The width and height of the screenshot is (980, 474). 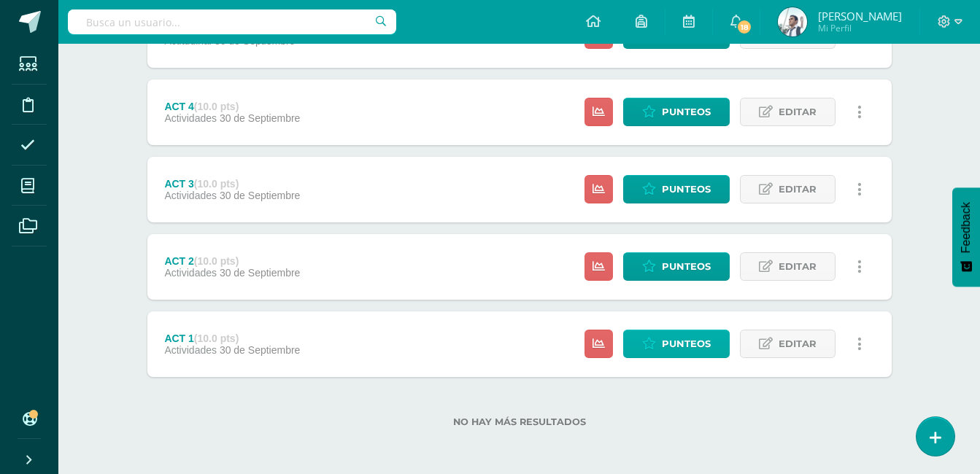 What do you see at coordinates (744, 27) in the screenshot?
I see `span: 18` at bounding box center [744, 27].